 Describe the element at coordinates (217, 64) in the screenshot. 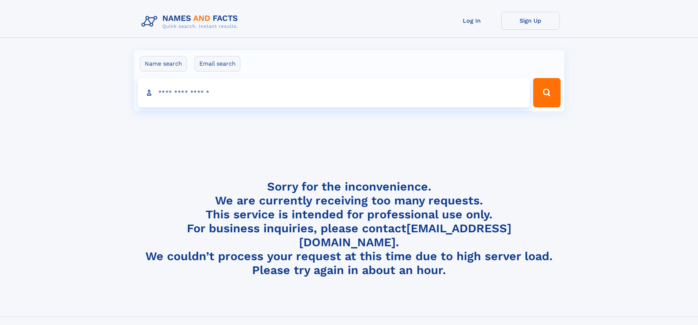

I see `label: Email search` at that location.